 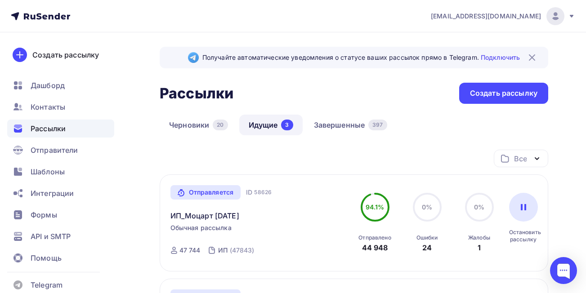 I want to click on a: Отправители, so click(x=61, y=150).